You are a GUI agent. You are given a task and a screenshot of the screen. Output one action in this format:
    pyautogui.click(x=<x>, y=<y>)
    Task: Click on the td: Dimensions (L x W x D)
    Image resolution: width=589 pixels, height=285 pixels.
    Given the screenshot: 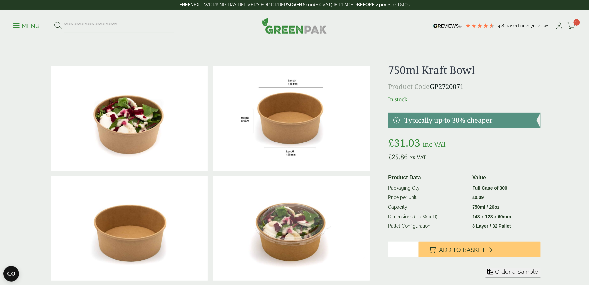 What is the action you would take?
    pyautogui.click(x=428, y=217)
    